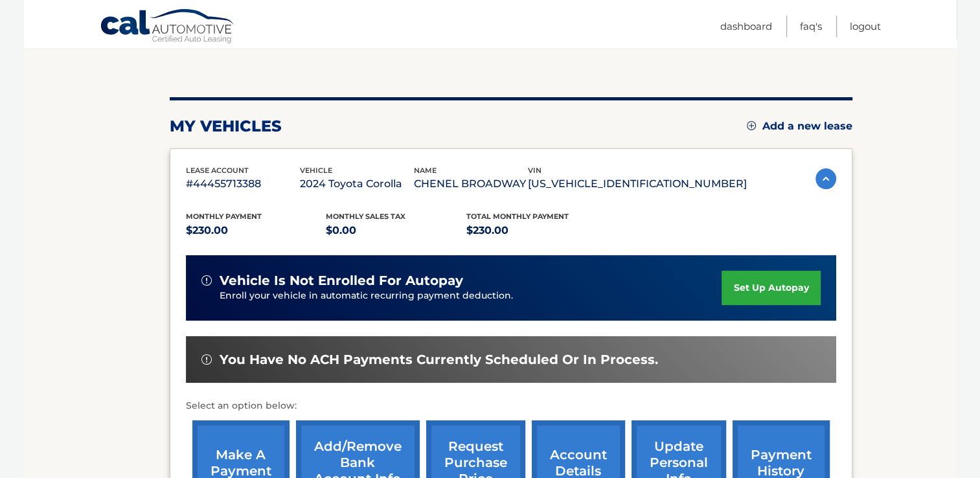 Image resolution: width=980 pixels, height=478 pixels. What do you see at coordinates (811, 26) in the screenshot?
I see `a: FAQ's` at bounding box center [811, 26].